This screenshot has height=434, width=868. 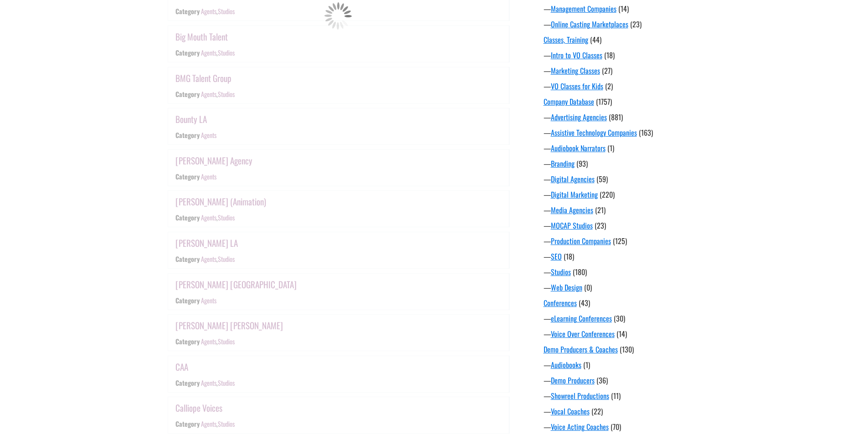 What do you see at coordinates (581, 319) in the screenshot?
I see `a: eLearning Conferences` at bounding box center [581, 319].